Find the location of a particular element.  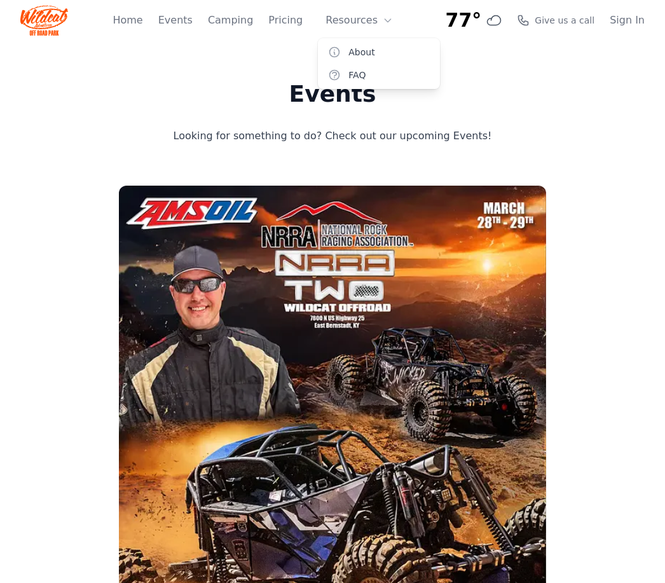

a: Camping is located at coordinates (230, 20).